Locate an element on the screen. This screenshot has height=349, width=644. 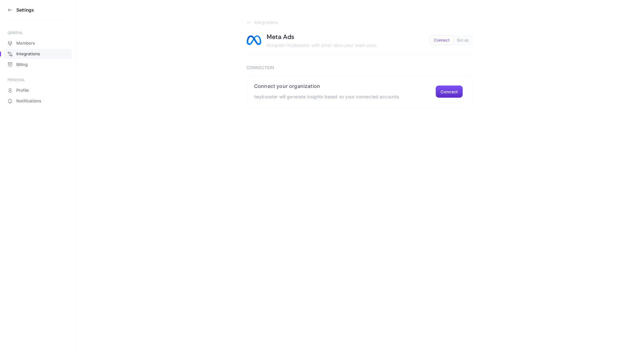
div: PERSONAL is located at coordinates (38, 80).